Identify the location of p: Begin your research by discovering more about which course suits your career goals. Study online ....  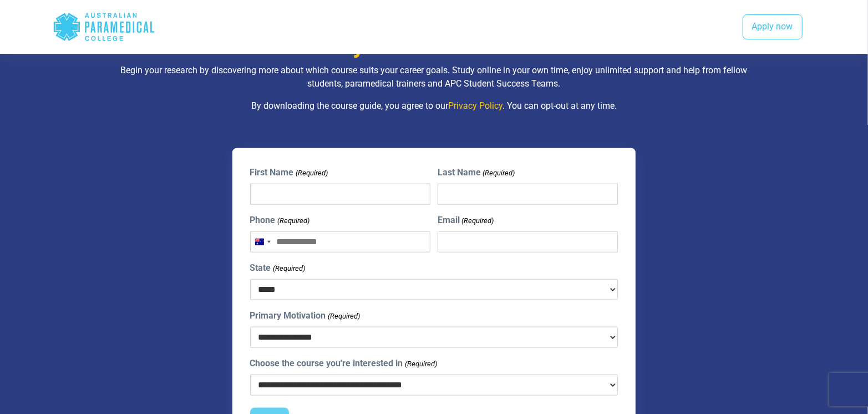
(434, 78).